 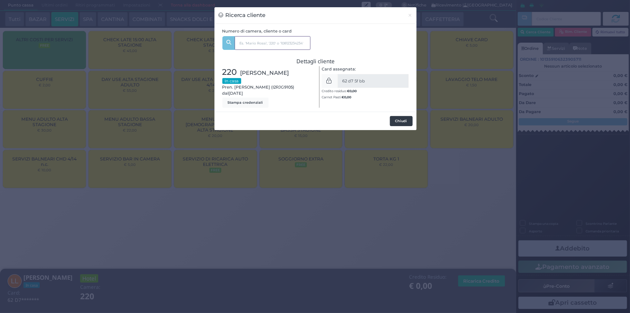 What do you see at coordinates (232, 81) in the screenshot?
I see `small: In casa` at bounding box center [232, 81].